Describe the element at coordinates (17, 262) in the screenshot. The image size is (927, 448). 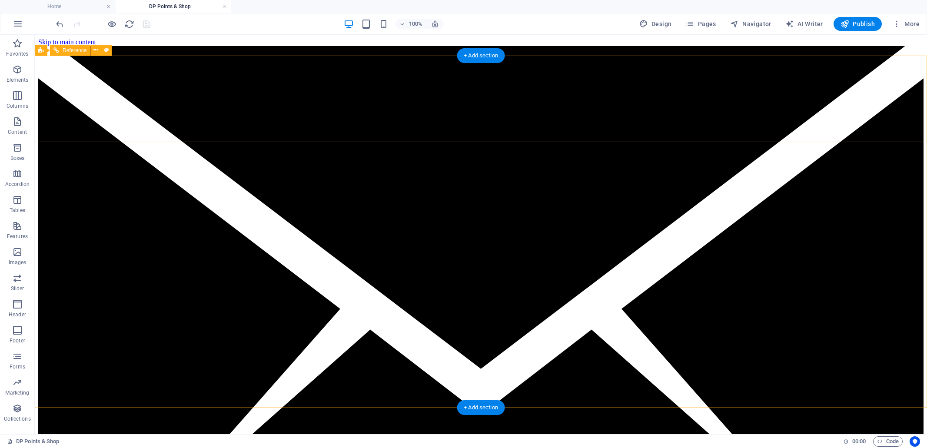
I see `p: Images` at that location.